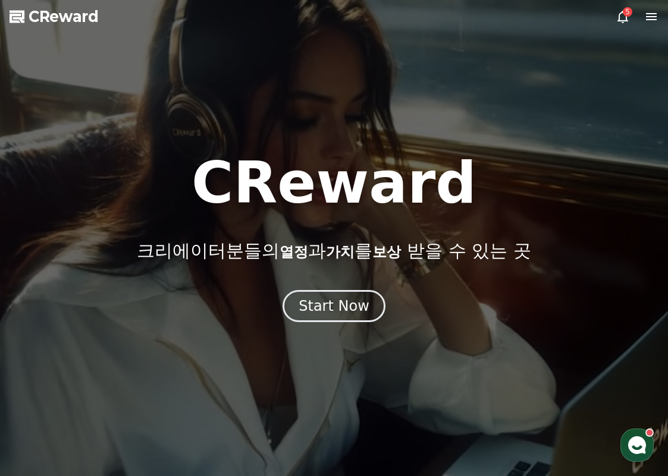  I want to click on div: 5, so click(627, 12).